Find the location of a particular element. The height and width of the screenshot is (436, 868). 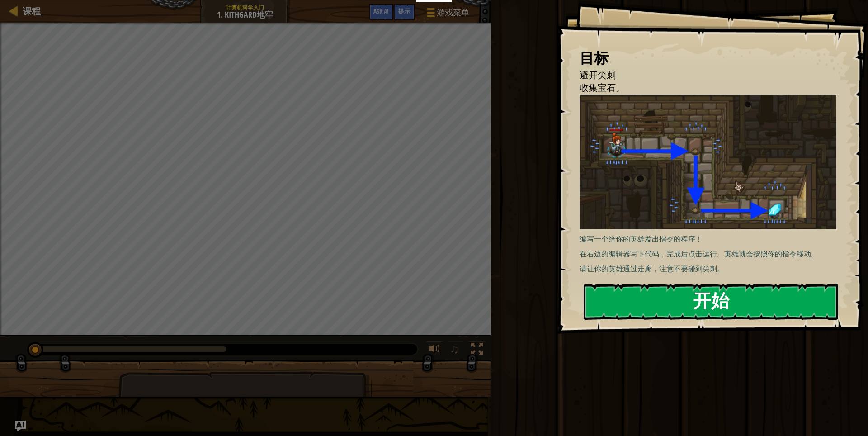

li: 收集宝石。 is located at coordinates (701, 88).